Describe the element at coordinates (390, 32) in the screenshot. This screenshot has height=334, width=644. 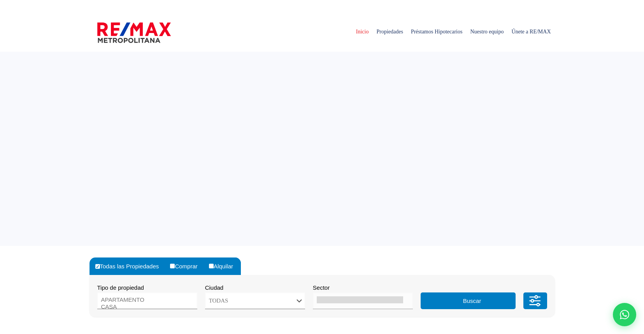
I see `span: Propiedades` at that location.